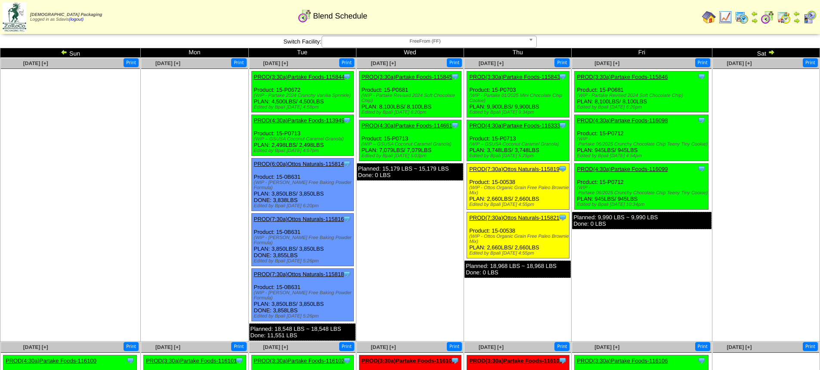 This screenshot has height=370, width=820. I want to click on a: PROD(7:30a)Ottos Naturals-115821, so click(514, 217).